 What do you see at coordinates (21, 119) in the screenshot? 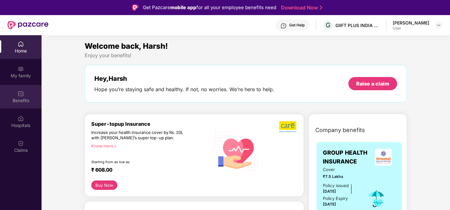
I see `img: svg+xml;base64,PHN2ZyBpZD0iSG9zcGl0YWxzIiB4bWxucz0iaHR0cDovL3d3dy53My5vcmcvMjAwMC9zdmciIHdpZHRoPS...` at bounding box center [21, 119].